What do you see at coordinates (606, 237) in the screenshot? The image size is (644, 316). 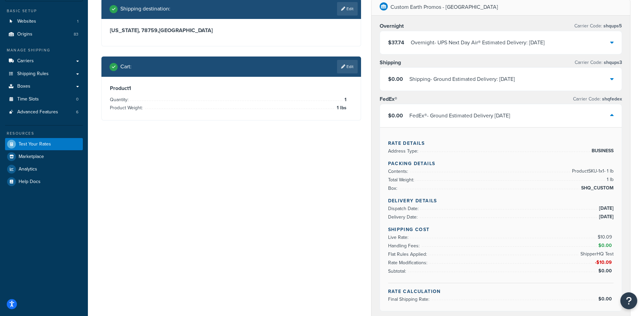 I see `span: $10.09` at bounding box center [606, 237].